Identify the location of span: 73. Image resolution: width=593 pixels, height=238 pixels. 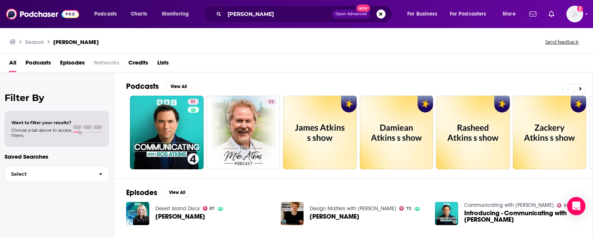
(409, 208).